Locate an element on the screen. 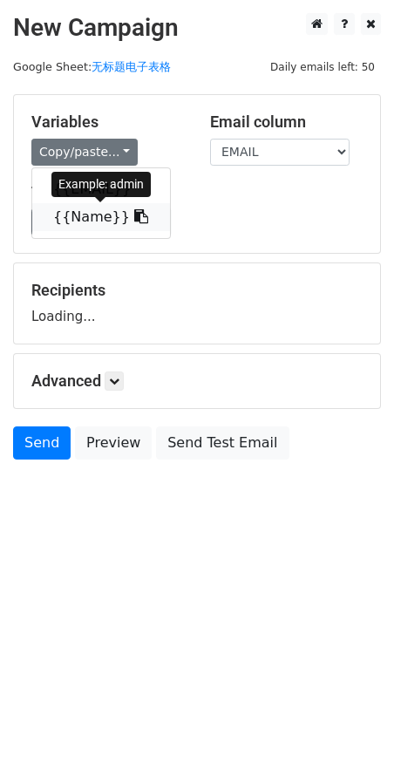  h5: Email column is located at coordinates (286, 122).